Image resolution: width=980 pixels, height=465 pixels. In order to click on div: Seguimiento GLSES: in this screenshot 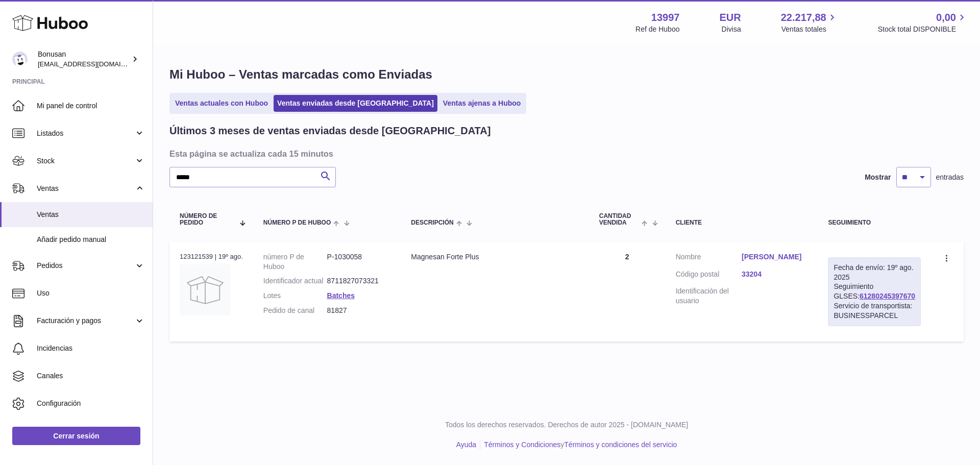, I will do `click(875, 292)`.